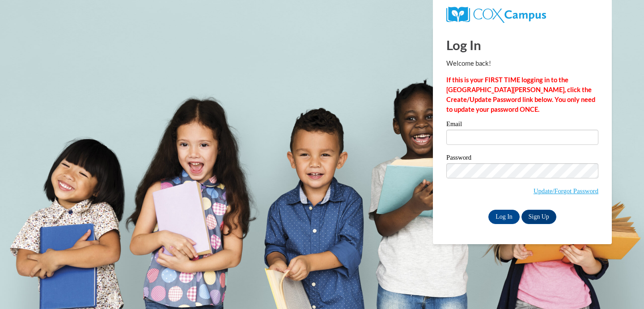 The image size is (644, 309). I want to click on label: Password, so click(522, 158).